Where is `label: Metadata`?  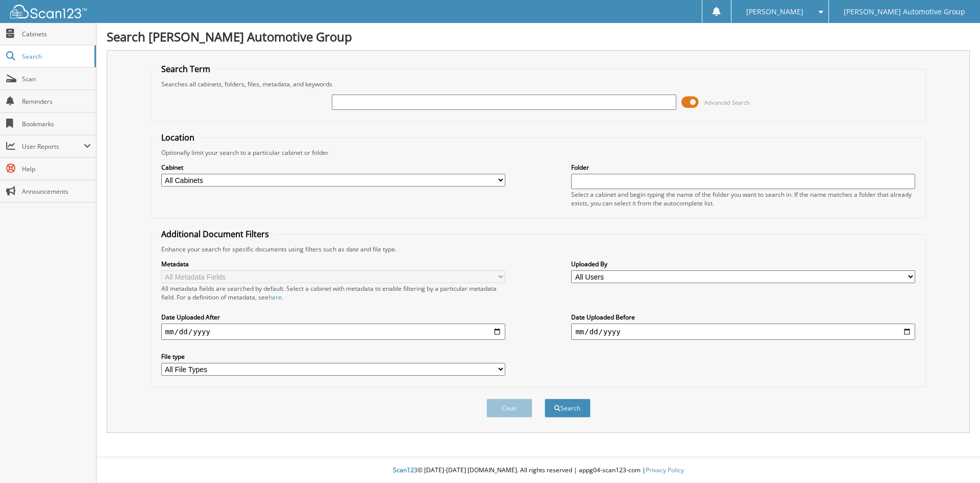
label: Metadata is located at coordinates (333, 263).